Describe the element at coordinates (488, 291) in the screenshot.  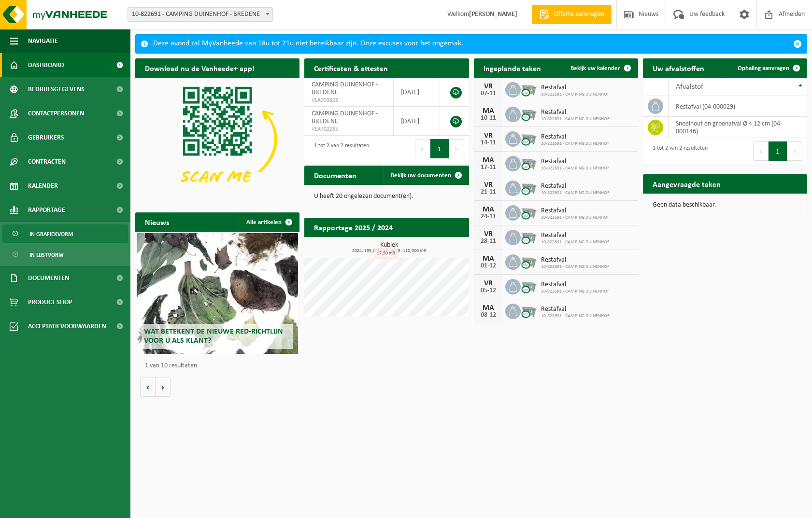
I see `div: 05-12` at that location.